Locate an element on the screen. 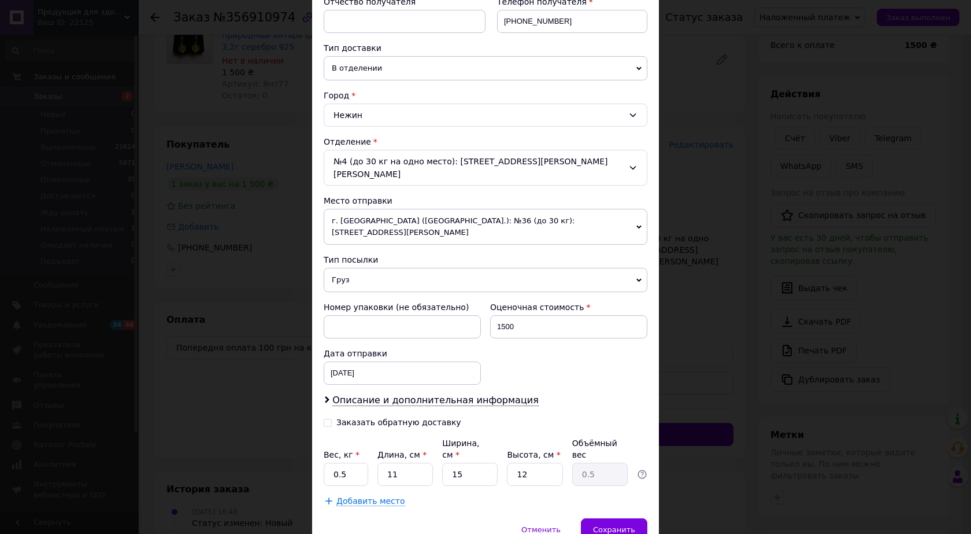  div: Дата отправки is located at coordinates (402, 353).